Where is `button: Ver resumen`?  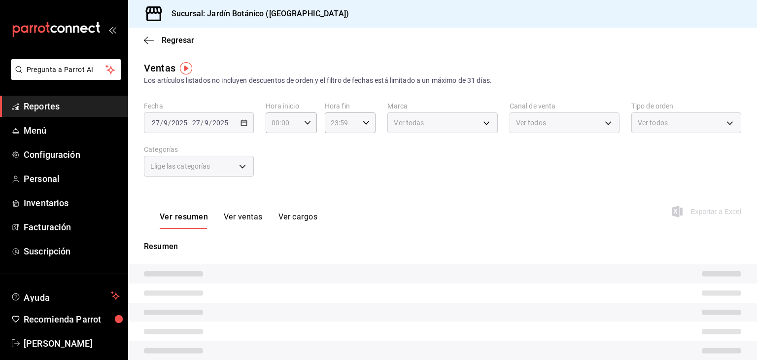
button: Ver resumen is located at coordinates (184, 220).